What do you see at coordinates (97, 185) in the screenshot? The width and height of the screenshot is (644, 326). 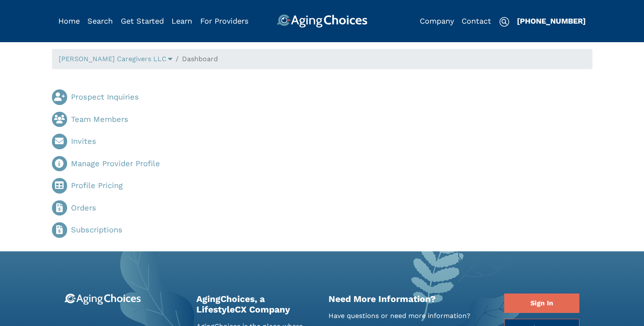 I see `a: Profile Pricing` at bounding box center [97, 185].